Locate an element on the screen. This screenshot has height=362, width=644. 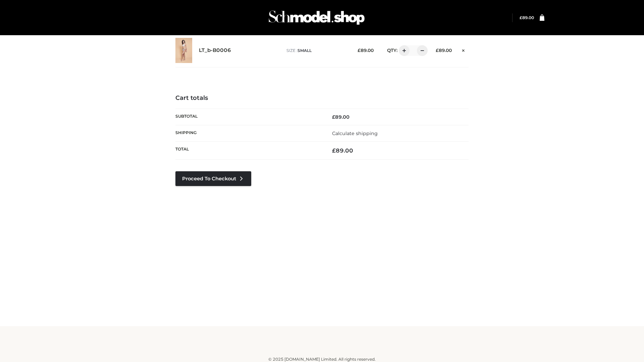
span: SMALL is located at coordinates (304, 50).